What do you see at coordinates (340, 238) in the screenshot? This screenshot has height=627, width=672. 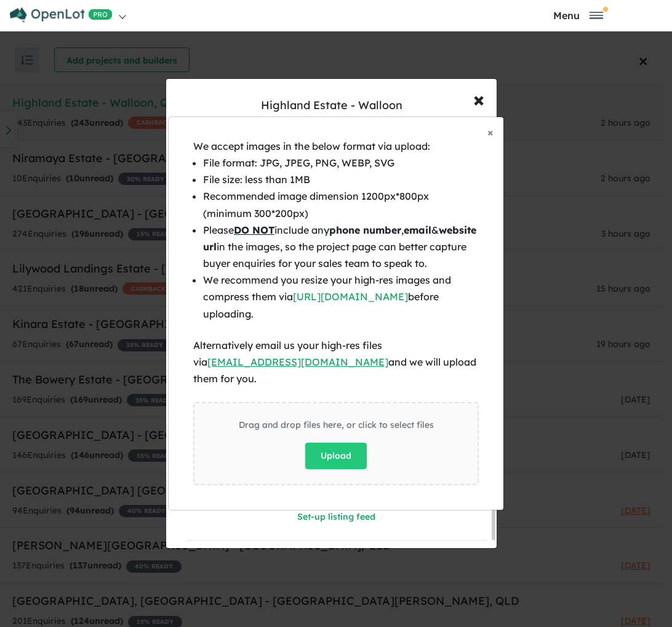 I see `b: website url` at bounding box center [340, 238].